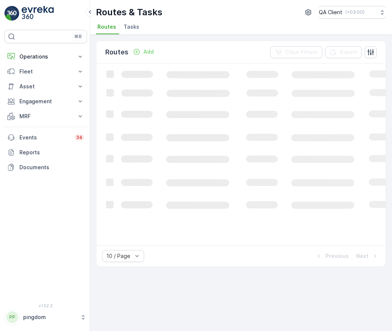  Describe the element at coordinates (143, 52) in the screenshot. I see `button: Add` at that location.